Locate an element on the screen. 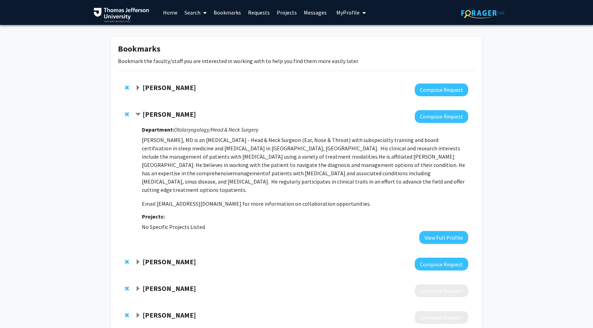 This screenshot has height=328, width=593. a: Projects is located at coordinates (287, 12).